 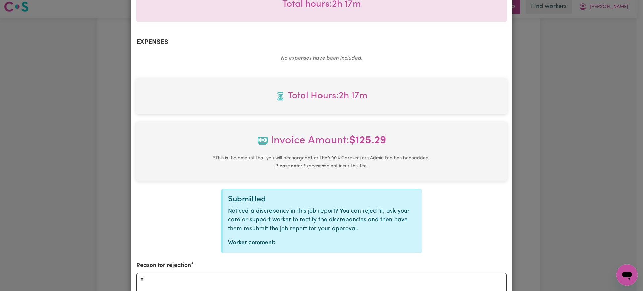 I want to click on b: Please note:, so click(x=288, y=166).